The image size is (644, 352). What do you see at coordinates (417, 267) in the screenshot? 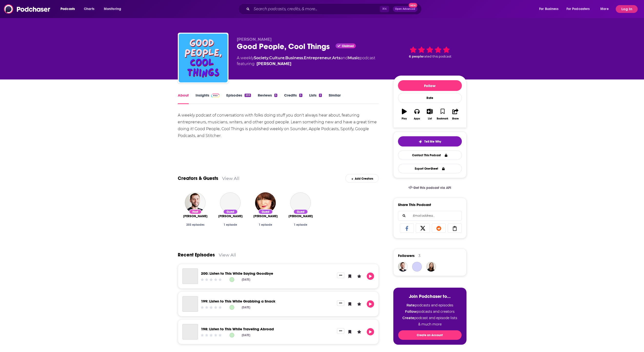
I see `a: TheBeachSpeaks` at bounding box center [417, 267].